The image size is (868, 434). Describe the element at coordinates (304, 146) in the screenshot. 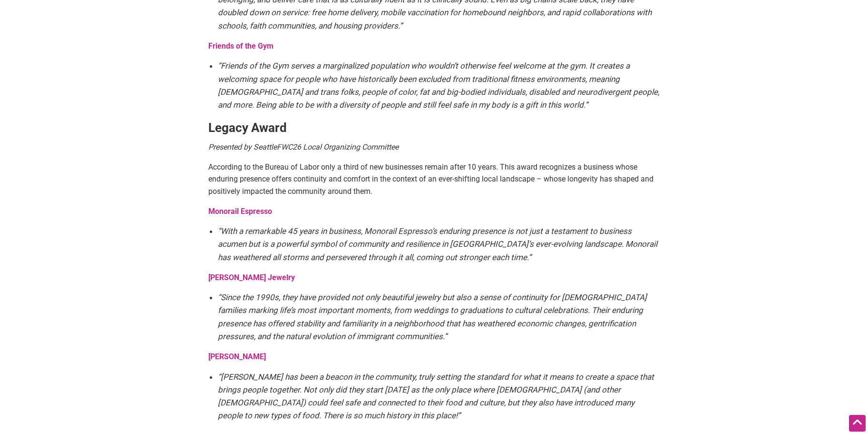

I see `em: Presented by SeattleFWC26 Local Organizing Committee` at that location.